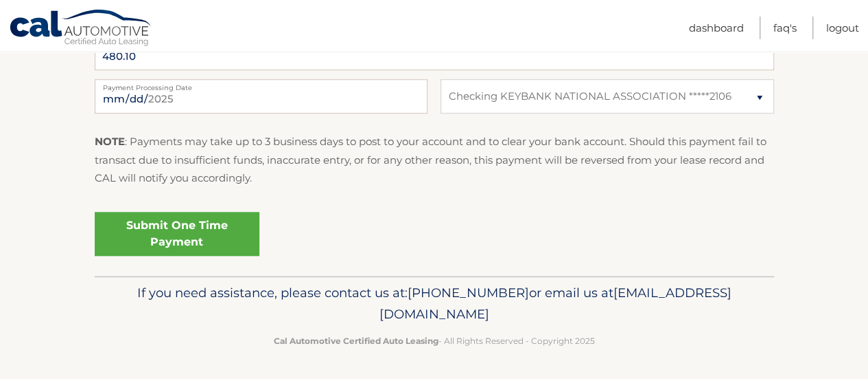 The image size is (868, 379). I want to click on p: If you need assistance, please contact us at: or email us at, so click(434, 304).